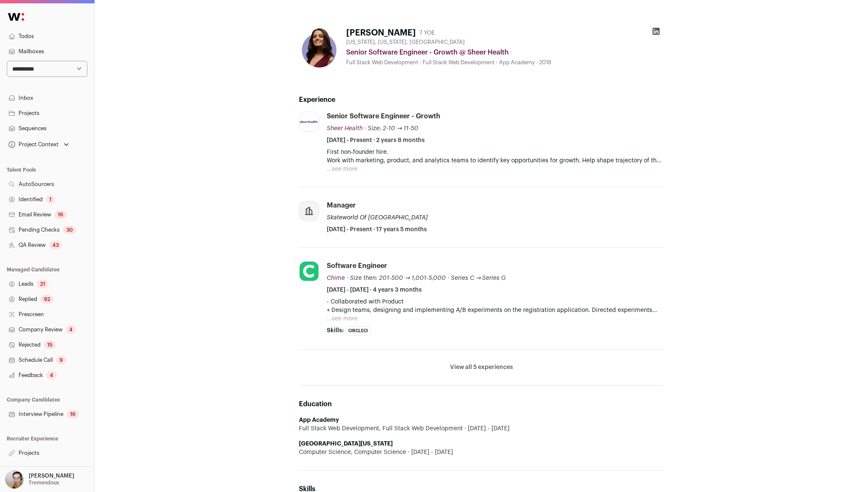  What do you see at coordinates (505, 63) in the screenshot?
I see `div: Full Stack Web Development - Full Stack Web Development - App Academy - 2018` at bounding box center [505, 63].